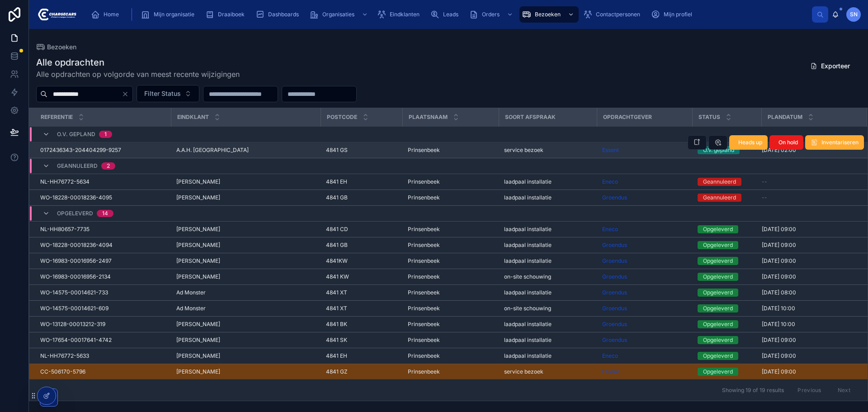 This screenshot has width=868, height=412. Describe the element at coordinates (678, 14) in the screenshot. I see `span: Mijn profiel` at that location.